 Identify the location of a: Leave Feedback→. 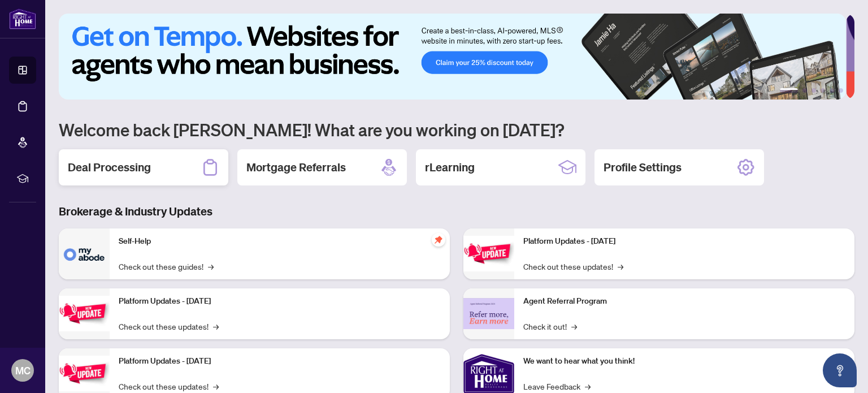
(557, 386).